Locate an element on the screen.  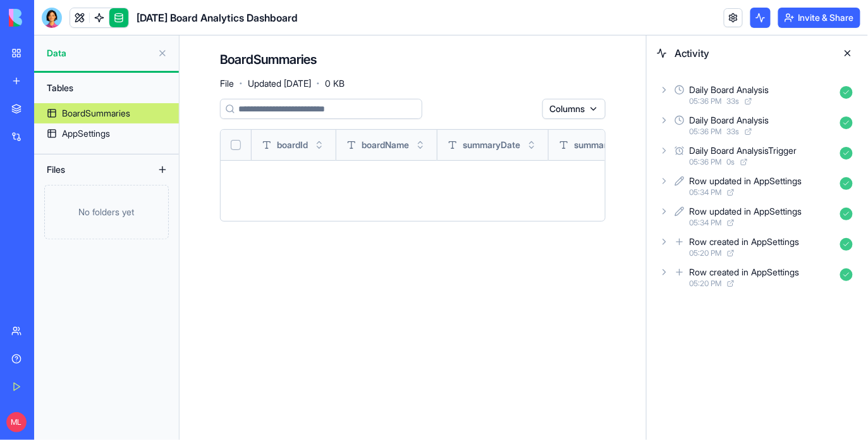
img: logo is located at coordinates (48, 18).